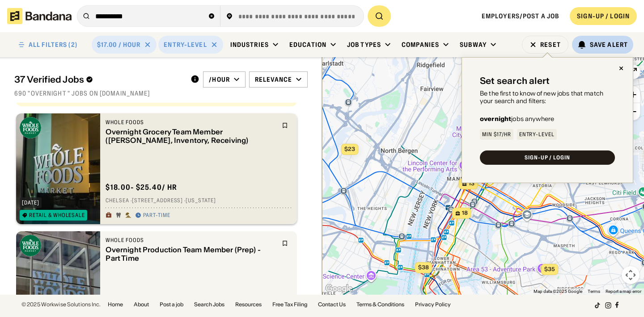  Describe the element at coordinates (141, 304) in the screenshot. I see `a: About` at that location.